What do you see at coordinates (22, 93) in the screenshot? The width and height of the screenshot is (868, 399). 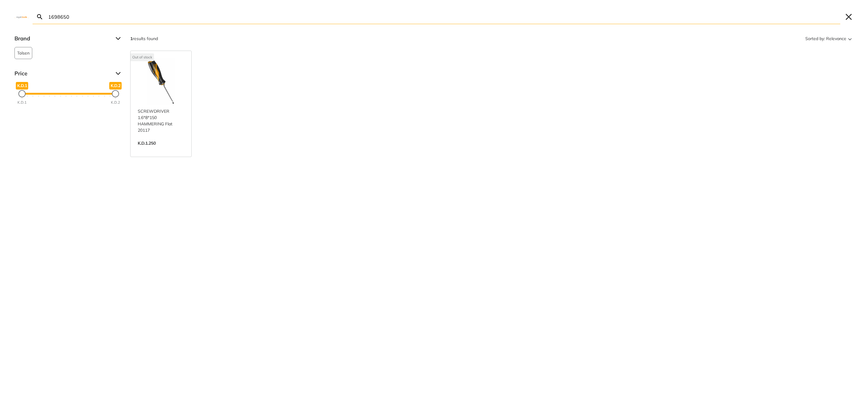 I see `div: Minimum Price` at bounding box center [22, 93].